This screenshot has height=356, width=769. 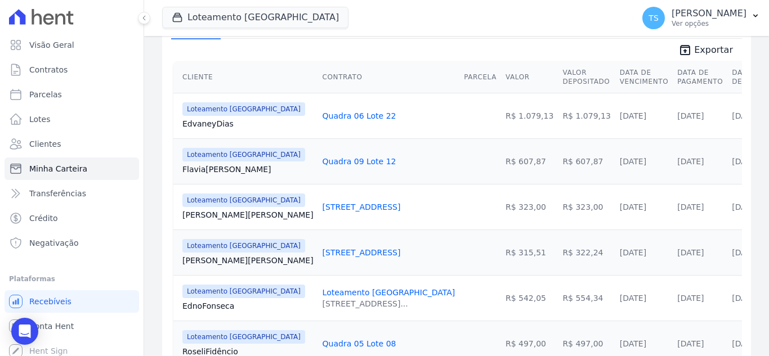 I want to click on div: Plataformas, so click(x=71, y=279).